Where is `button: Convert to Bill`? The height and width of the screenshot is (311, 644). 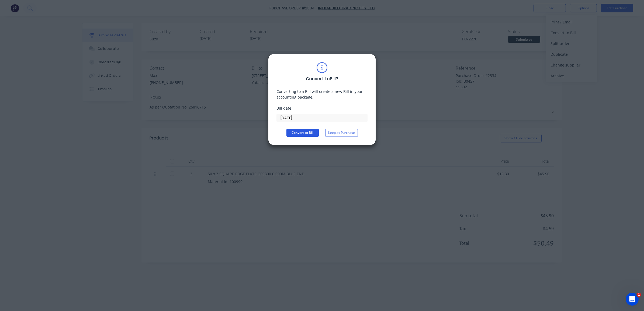 button: Convert to Bill is located at coordinates (302, 133).